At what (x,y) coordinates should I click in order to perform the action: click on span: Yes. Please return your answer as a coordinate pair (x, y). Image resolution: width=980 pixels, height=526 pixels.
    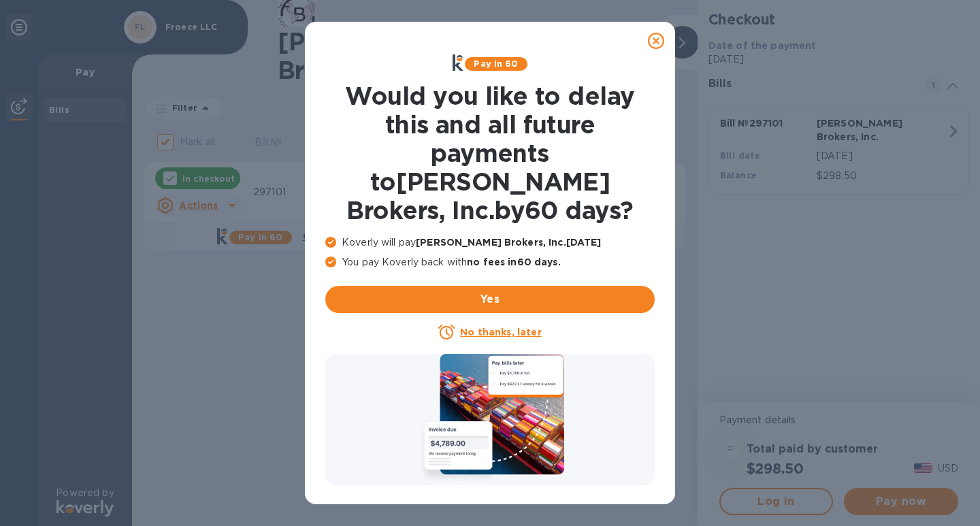
    Looking at the image, I should click on (490, 299).